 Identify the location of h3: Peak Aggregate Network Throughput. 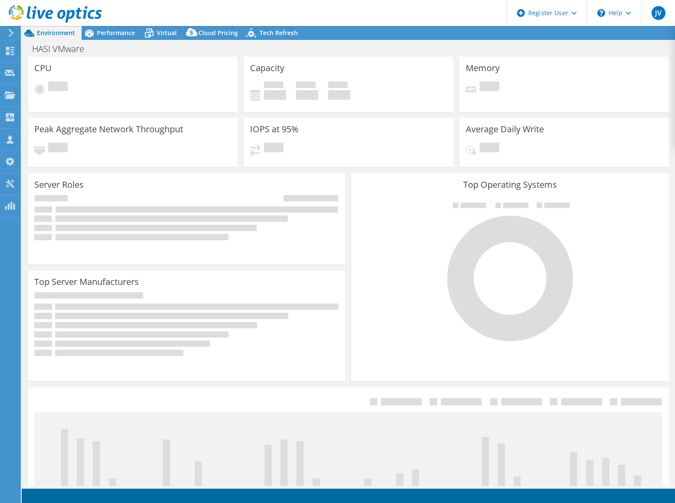
(108, 129).